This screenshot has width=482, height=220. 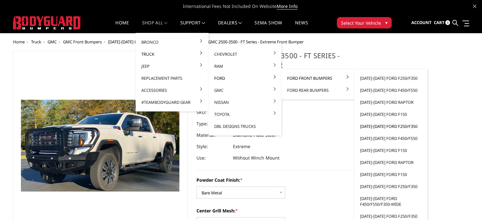 I want to click on label: Powder Coat Finish:, so click(x=284, y=180).